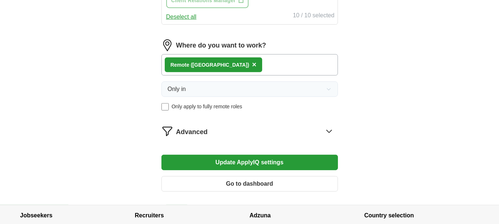 This screenshot has height=224, width=499. I want to click on span: Only apply to fully remote roles, so click(207, 106).